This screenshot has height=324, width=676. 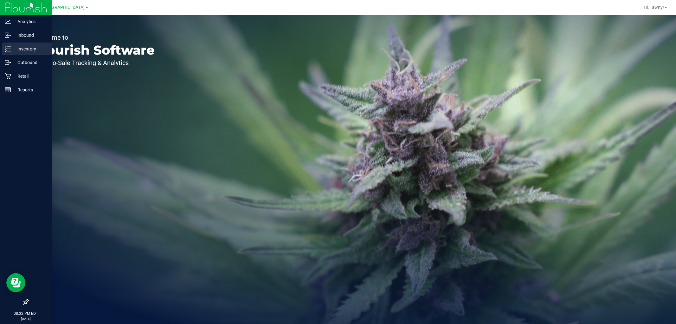 I want to click on p: Retail, so click(x=30, y=76).